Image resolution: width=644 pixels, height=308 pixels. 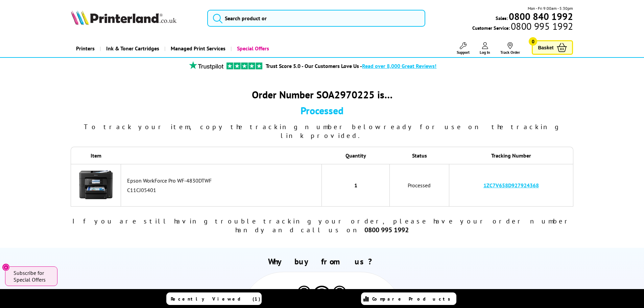 What do you see at coordinates (502, 18) in the screenshot?
I see `span: Sales:` at bounding box center [502, 18].